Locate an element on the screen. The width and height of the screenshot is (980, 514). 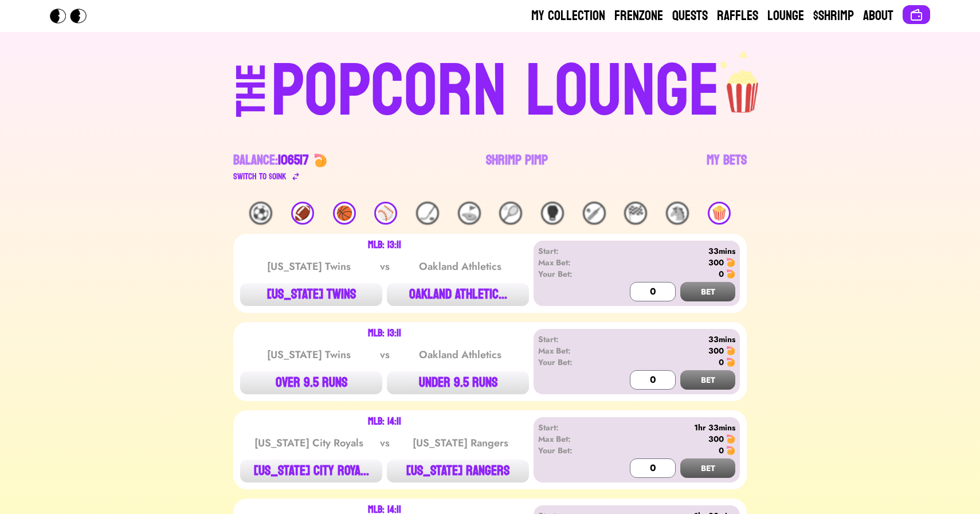
div: 1hr 33mins is located at coordinates (670, 428).